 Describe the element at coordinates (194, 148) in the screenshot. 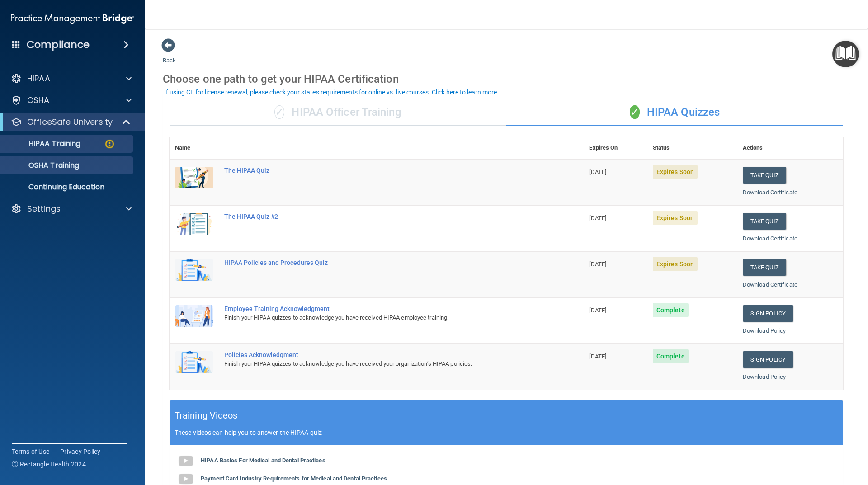

I see `th: Name` at that location.